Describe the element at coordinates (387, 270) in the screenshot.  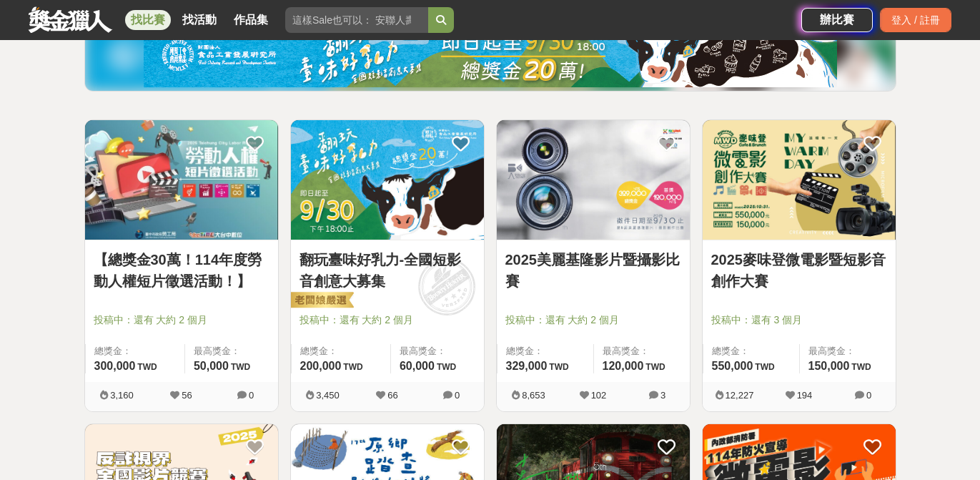
I see `a: 翻玩臺味好乳力-全國短影音創意大募集` at that location.